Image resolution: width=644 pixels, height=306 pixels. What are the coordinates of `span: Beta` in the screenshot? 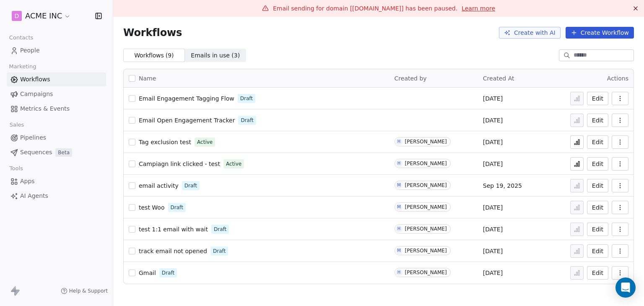 It's located at (64, 153).